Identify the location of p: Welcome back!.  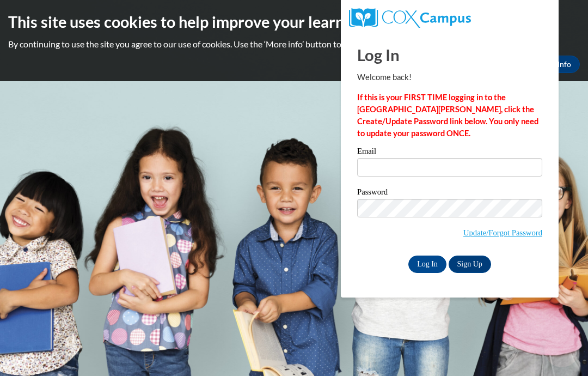
(450, 77).